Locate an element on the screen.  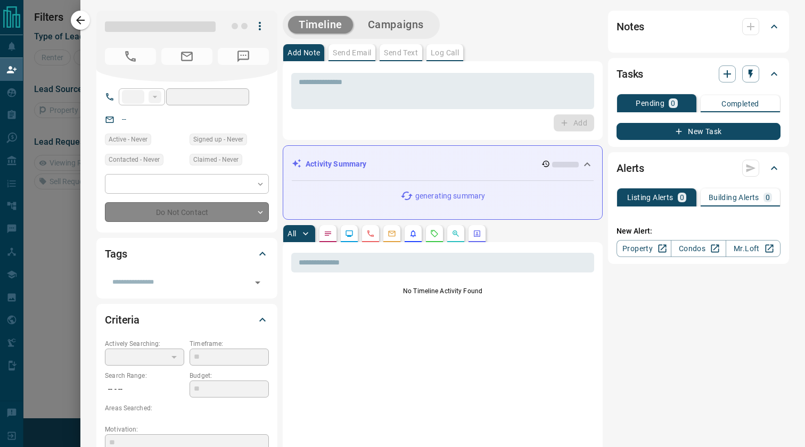
svg: Agent Actions is located at coordinates (477, 234).